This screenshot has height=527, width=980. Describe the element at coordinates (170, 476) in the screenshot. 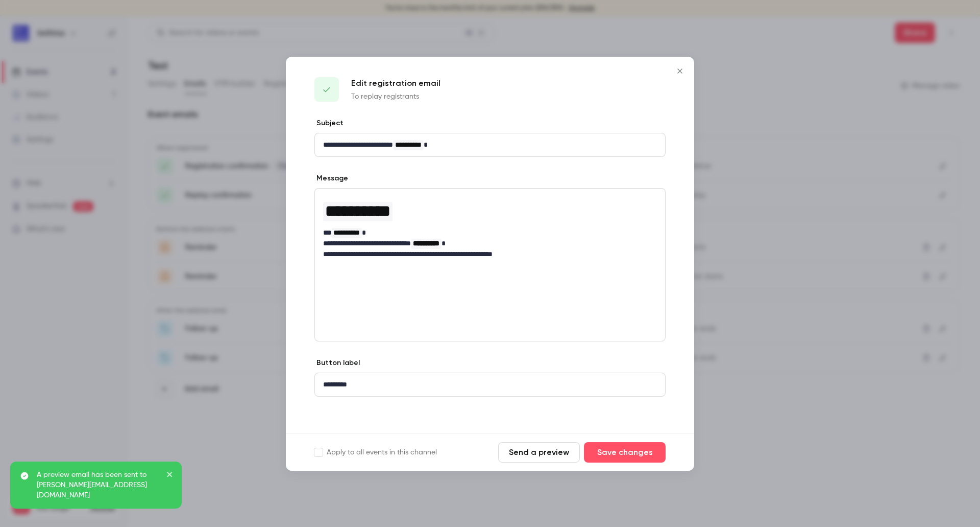

I see `button: close` at that location.